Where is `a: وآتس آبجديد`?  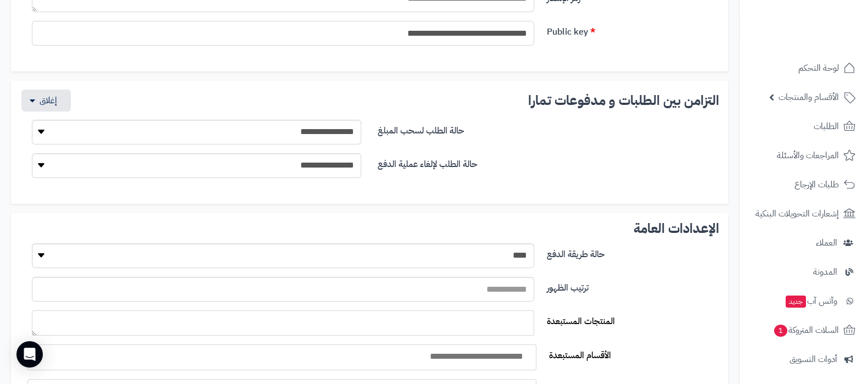
a: وآتس آبجديد is located at coordinates (804, 301).